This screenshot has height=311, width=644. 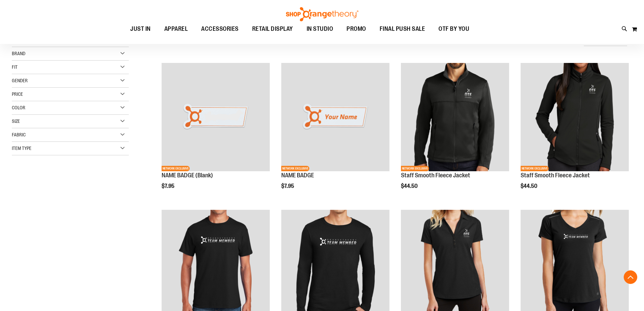 I want to click on span: IN STUDIO, so click(x=320, y=29).